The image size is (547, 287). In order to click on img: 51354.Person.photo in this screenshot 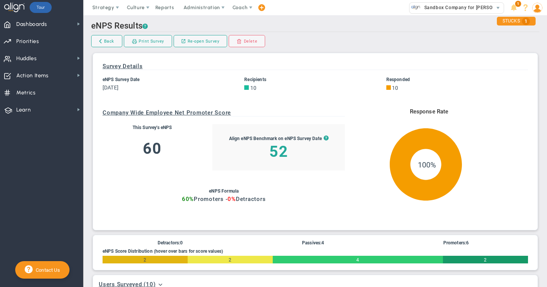, I will do `click(537, 8)`.